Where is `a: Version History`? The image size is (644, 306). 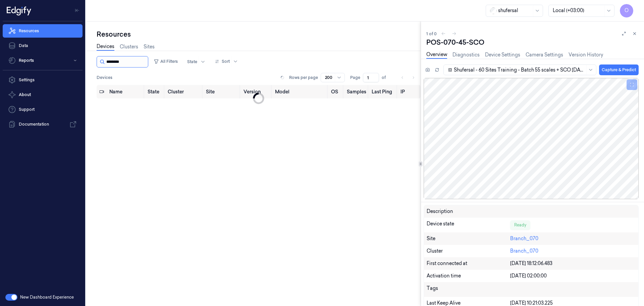 a: Version History is located at coordinates (586, 55).